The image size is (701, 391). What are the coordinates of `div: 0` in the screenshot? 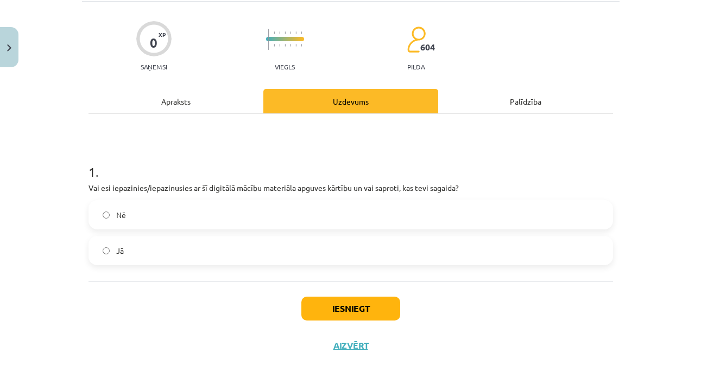 It's located at (154, 43).